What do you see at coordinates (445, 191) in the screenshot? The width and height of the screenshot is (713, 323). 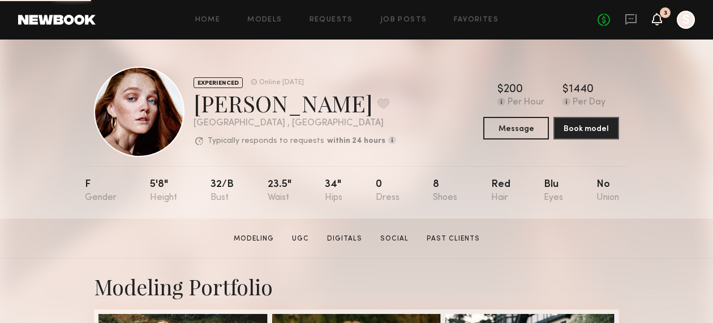 I see `div: 8` at bounding box center [445, 191].